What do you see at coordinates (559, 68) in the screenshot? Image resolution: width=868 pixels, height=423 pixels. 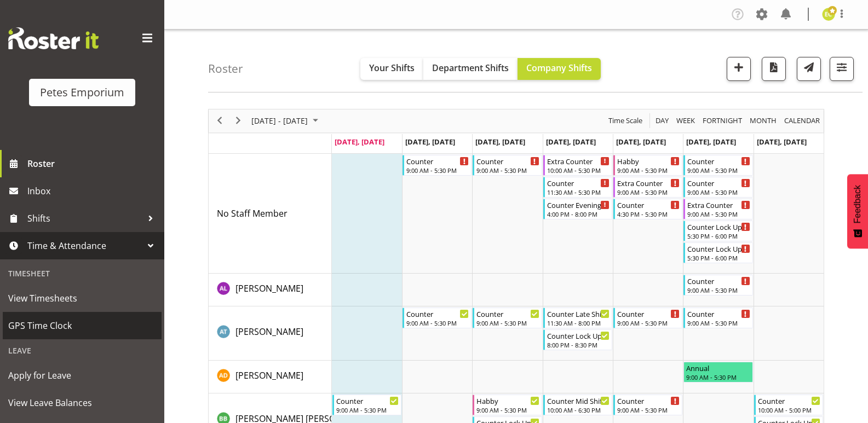 I see `span: Company Shifts` at bounding box center [559, 68].